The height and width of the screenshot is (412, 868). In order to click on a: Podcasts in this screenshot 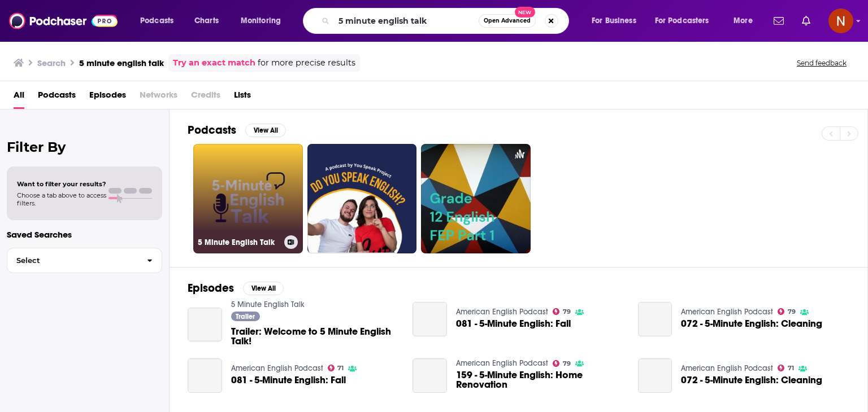, I will do `click(56, 97)`.